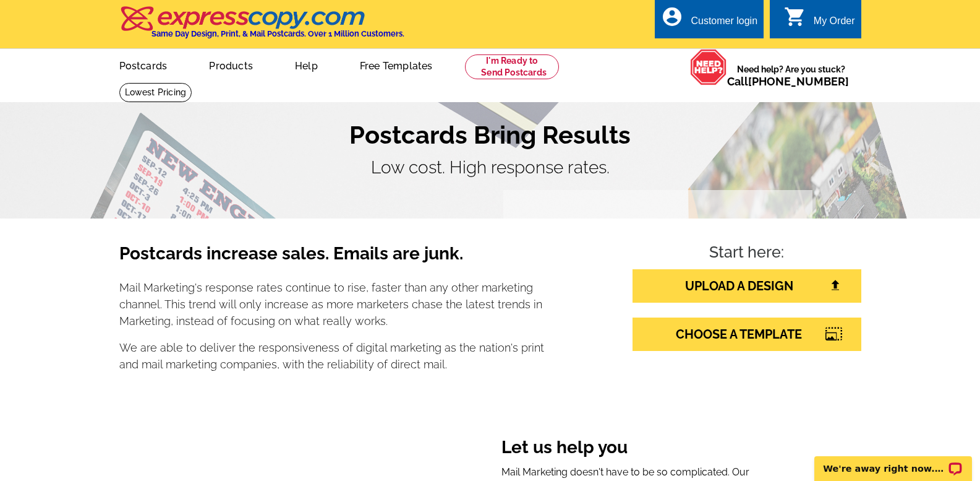  What do you see at coordinates (262, 26) in the screenshot?
I see `a: Same Day Design, Print, & Mail Postcards. Over 1 Million Customers.` at bounding box center [262, 26].